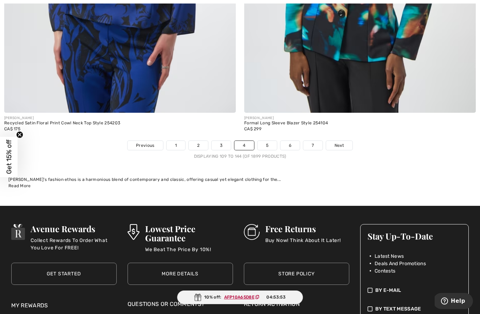  Describe the element at coordinates (240, 297) in the screenshot. I see `div: 10% off:` at that location.